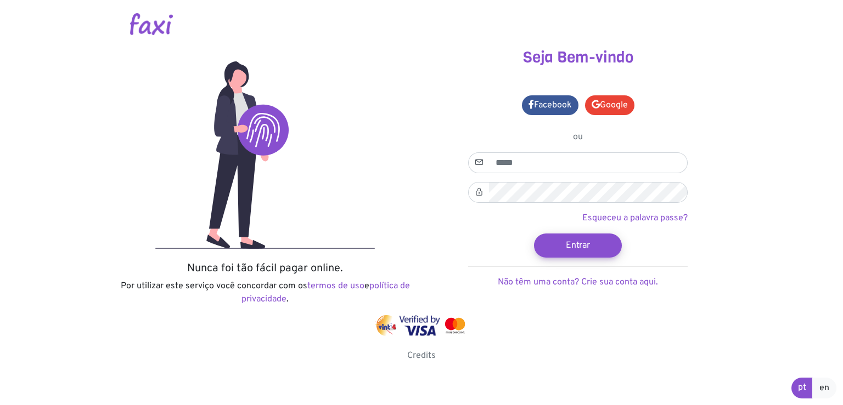  What do you see at coordinates (802, 388) in the screenshot?
I see `a: pt` at bounding box center [802, 388].